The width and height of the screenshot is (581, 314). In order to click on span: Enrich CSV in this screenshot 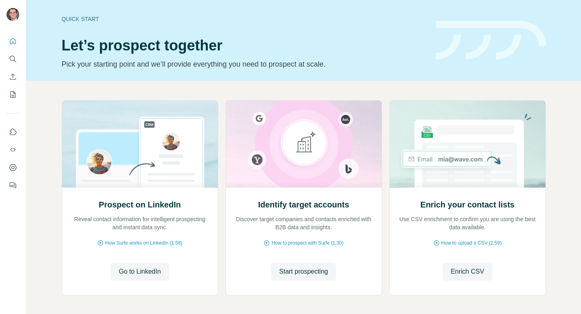, I will do `click(468, 272)`.